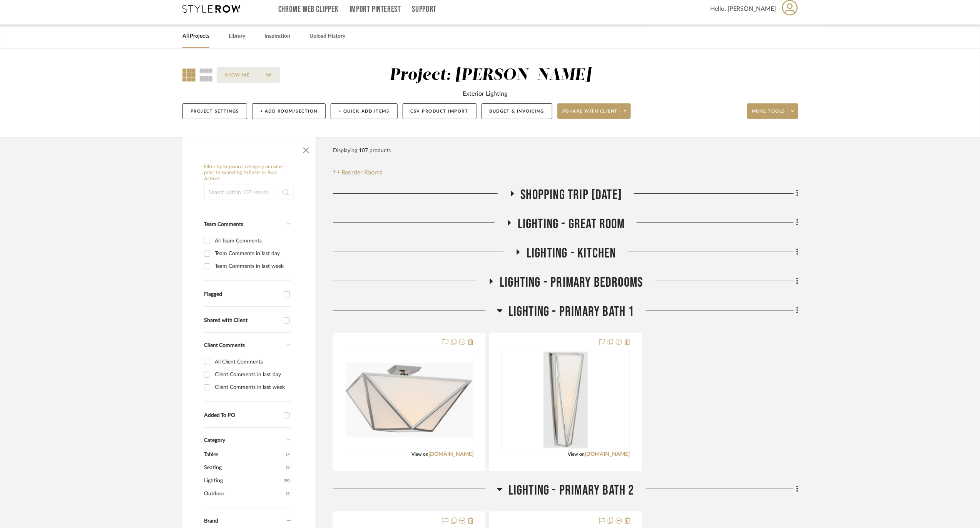  I want to click on span: Lighting, so click(243, 481).